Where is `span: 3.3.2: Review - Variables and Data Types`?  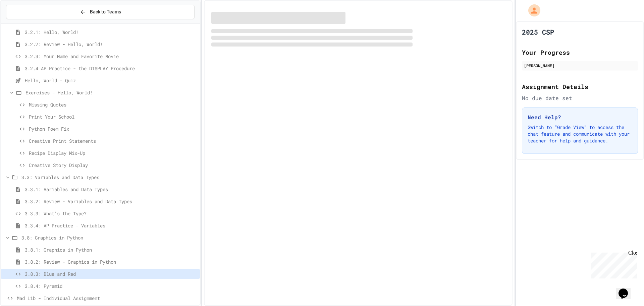 span: 3.3.2: Review - Variables and Data Types is located at coordinates (111, 201).